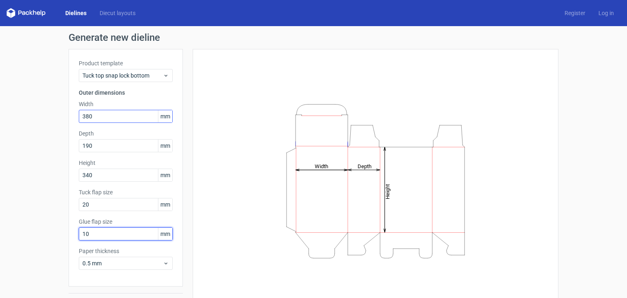 This screenshot has width=627, height=298. I want to click on label: Width, so click(126, 104).